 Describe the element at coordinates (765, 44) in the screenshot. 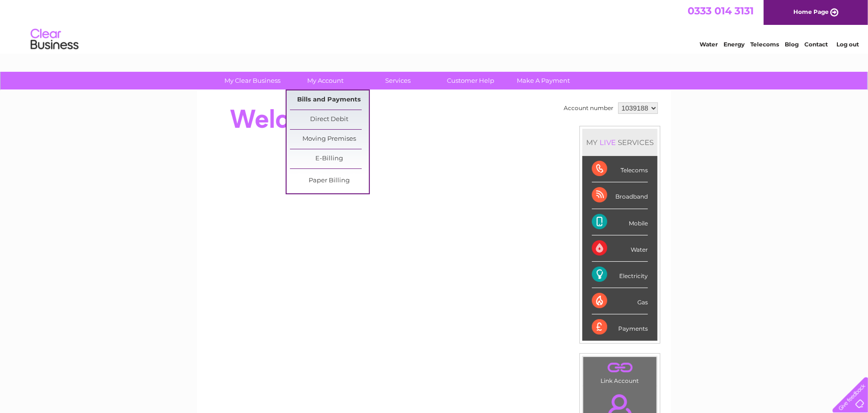

I see `a: Telecoms` at that location.